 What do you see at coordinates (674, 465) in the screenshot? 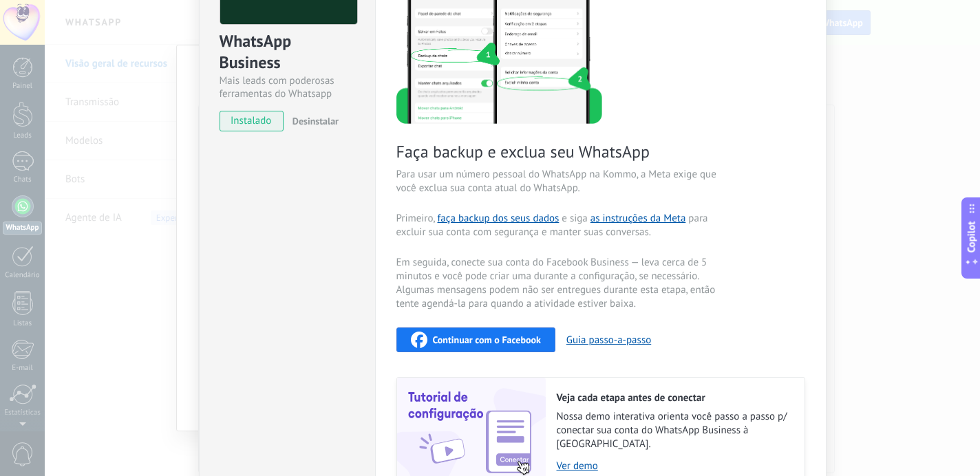
I see `a: Ver demo` at bounding box center [674, 465].